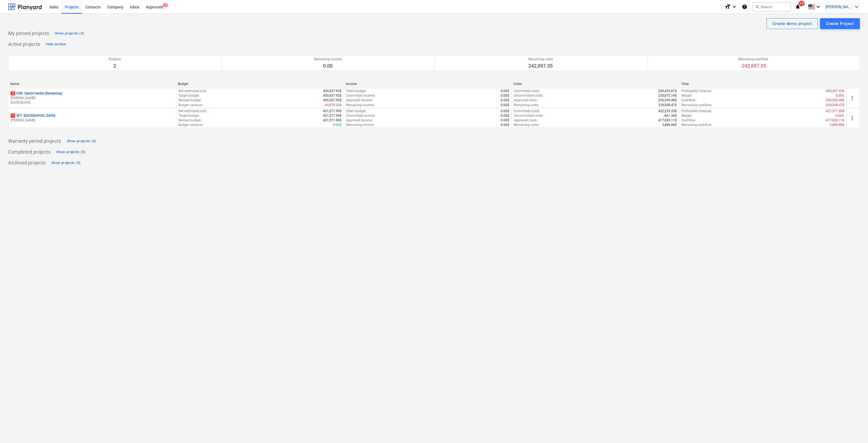  Describe the element at coordinates (668, 100) in the screenshot. I see `p: 256,299.48$` at that location.